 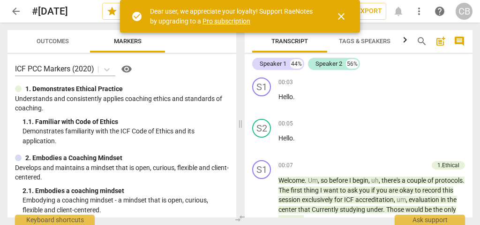 I want to click on span: a, so click(x=404, y=180).